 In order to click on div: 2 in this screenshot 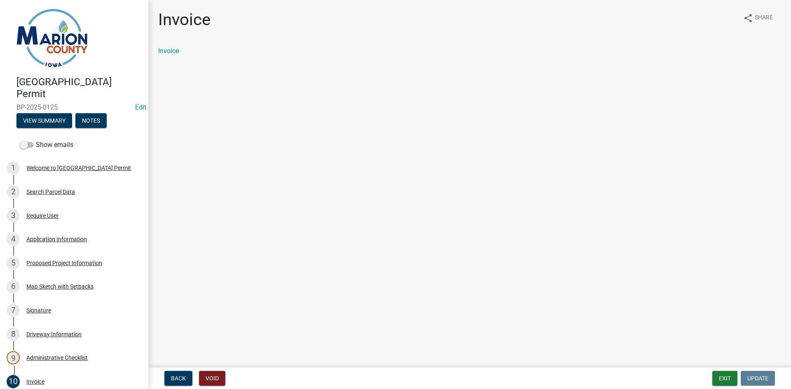, I will do `click(13, 192)`.